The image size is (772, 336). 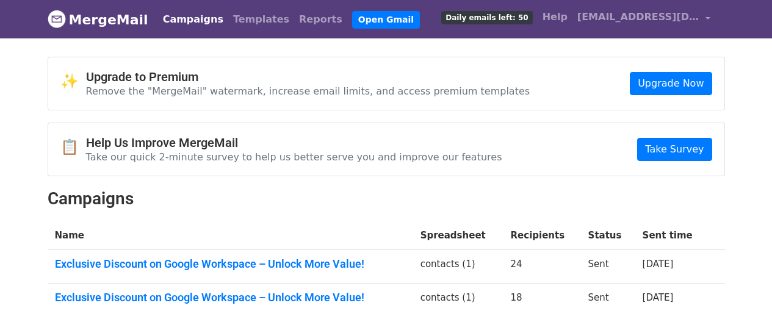 What do you see at coordinates (487, 18) in the screenshot?
I see `span: Daily emails left: 50` at bounding box center [487, 18].